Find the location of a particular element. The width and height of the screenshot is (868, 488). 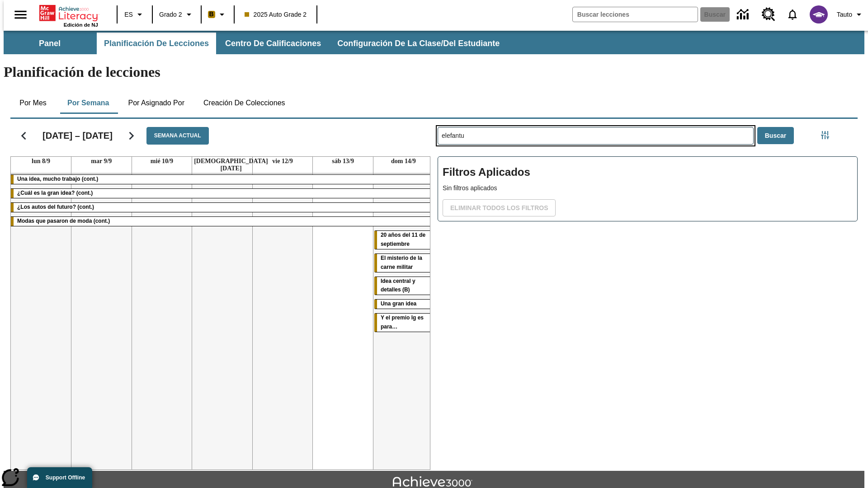

span: Edición de NJ is located at coordinates (81, 25).